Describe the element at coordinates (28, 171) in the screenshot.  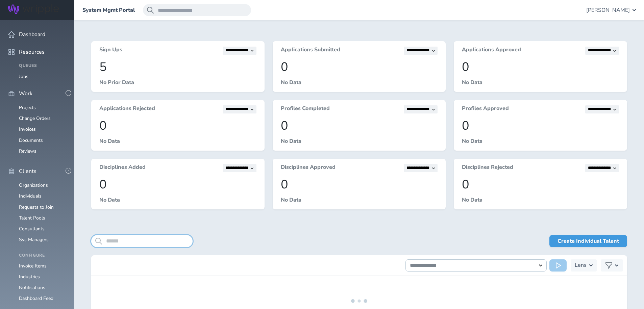
I see `span: Clients` at that location.